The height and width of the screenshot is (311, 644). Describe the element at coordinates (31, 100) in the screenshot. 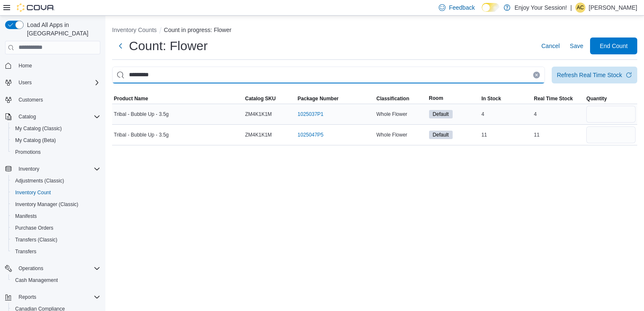

I see `a: Customers` at that location.